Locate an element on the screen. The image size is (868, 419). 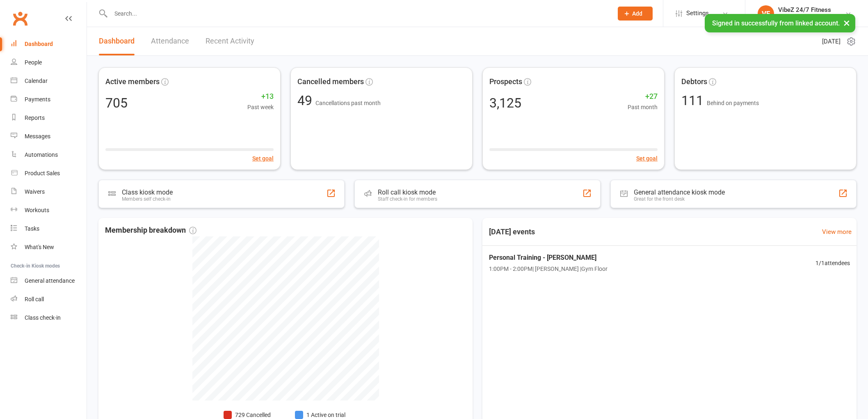
span: Active members is located at coordinates (133, 82).